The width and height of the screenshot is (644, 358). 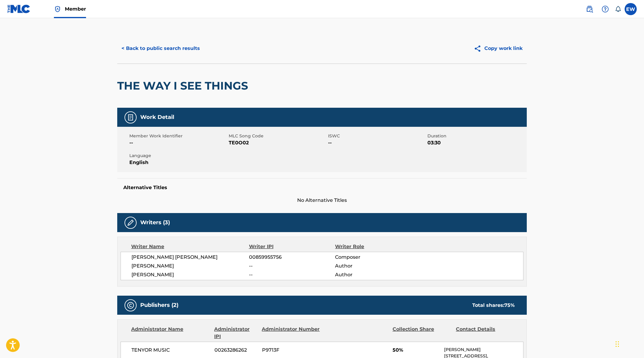 I want to click on div: Notifications, so click(x=618, y=9).